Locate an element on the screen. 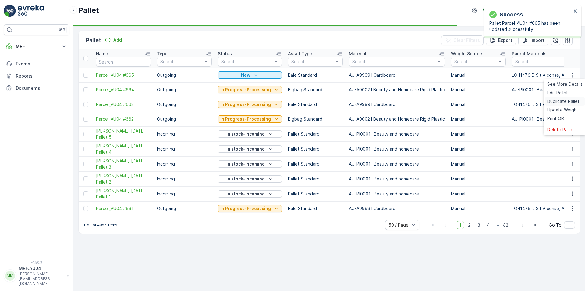 Image resolution: width=585 pixels, height=291 pixels. p: Type is located at coordinates (162, 54).